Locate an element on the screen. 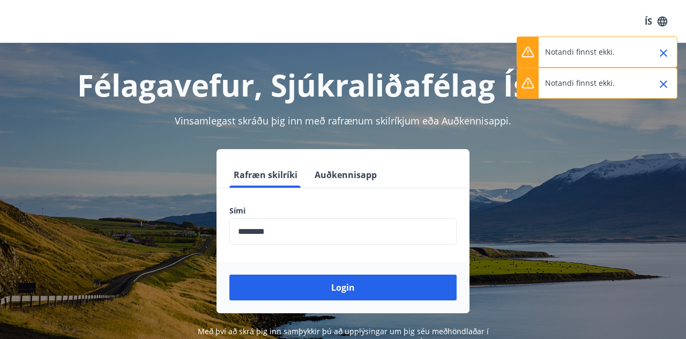  button: Rafræn skilríki is located at coordinates (265, 175).